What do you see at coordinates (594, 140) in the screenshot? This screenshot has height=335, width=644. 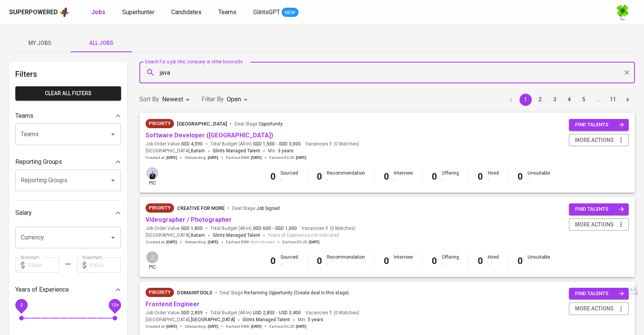 I see `span: more actions` at bounding box center [594, 140].